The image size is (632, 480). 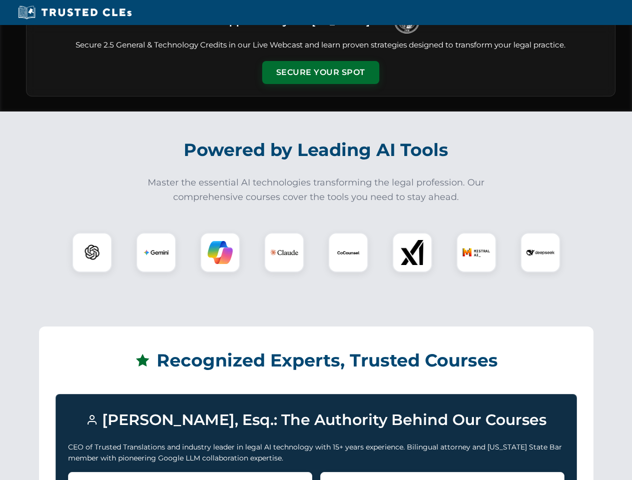 What do you see at coordinates (476, 253) in the screenshot?
I see `div: Mistral AI` at bounding box center [476, 253].